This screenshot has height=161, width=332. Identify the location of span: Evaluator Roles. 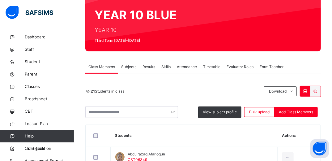
(240, 67).